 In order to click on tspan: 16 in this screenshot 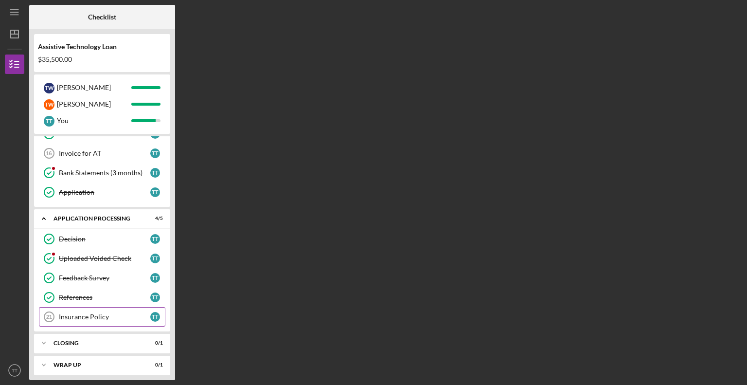, I will do `click(49, 153)`.